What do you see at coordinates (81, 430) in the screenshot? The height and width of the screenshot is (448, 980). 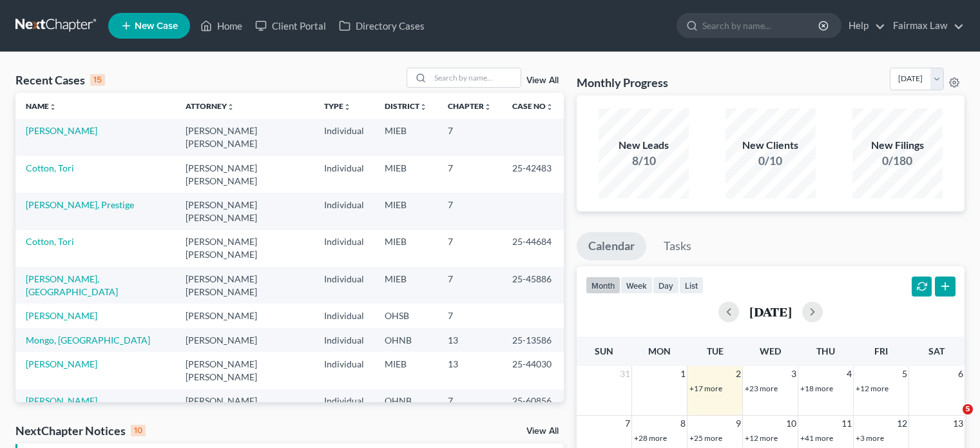 I see `div: NextChapter Notices` at bounding box center [81, 430].